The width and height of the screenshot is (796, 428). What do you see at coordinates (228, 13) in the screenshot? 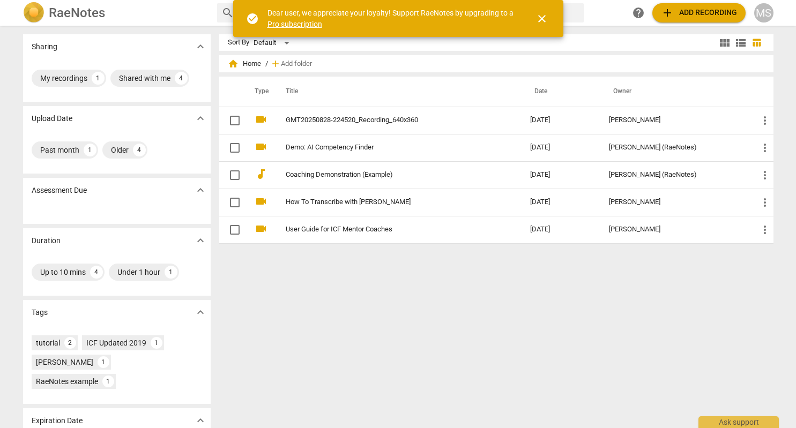
I see `span: search` at bounding box center [228, 13].